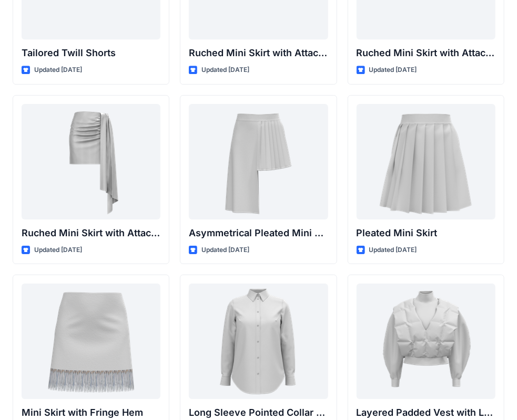 The image size is (517, 420). Describe the element at coordinates (426, 233) in the screenshot. I see `p: Pleated Mini Skirt` at that location.